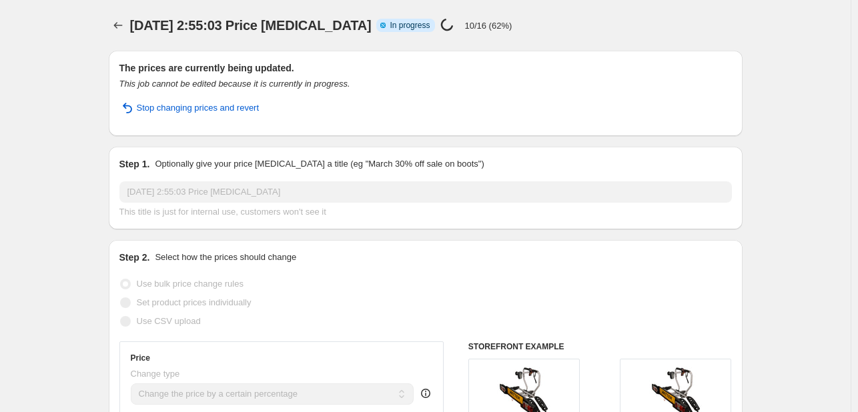 This screenshot has width=858, height=412. What do you see at coordinates (225, 258) in the screenshot?
I see `p: Select how the prices should change` at bounding box center [225, 258].